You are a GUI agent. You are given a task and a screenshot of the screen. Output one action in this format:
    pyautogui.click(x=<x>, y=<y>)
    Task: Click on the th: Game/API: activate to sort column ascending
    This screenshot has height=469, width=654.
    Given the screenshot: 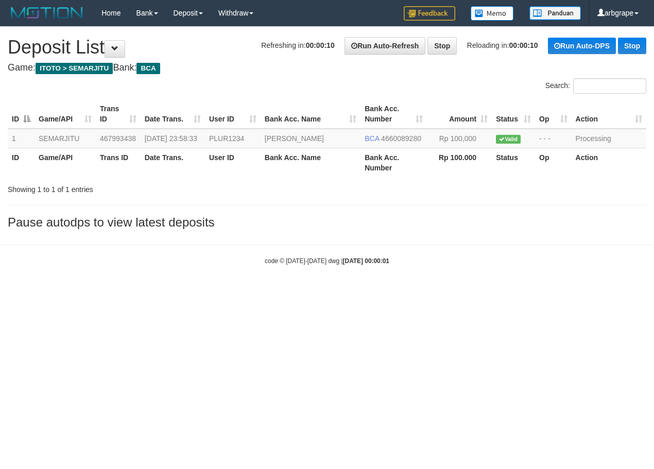 What is the action you would take?
    pyautogui.click(x=65, y=114)
    